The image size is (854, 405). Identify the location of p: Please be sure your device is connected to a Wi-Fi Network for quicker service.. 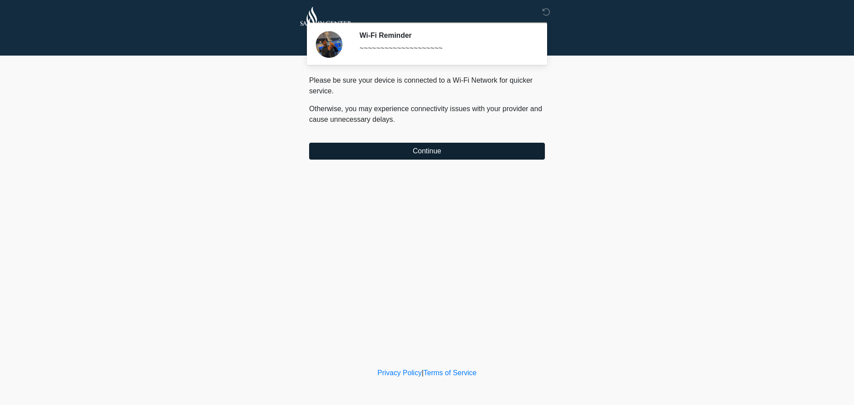
(427, 86).